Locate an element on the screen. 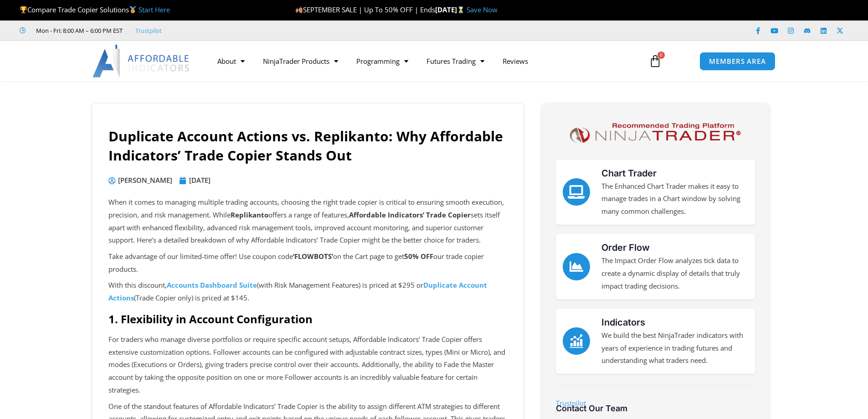 This screenshot has width=868, height=419. a: Start Here is located at coordinates (154, 9).